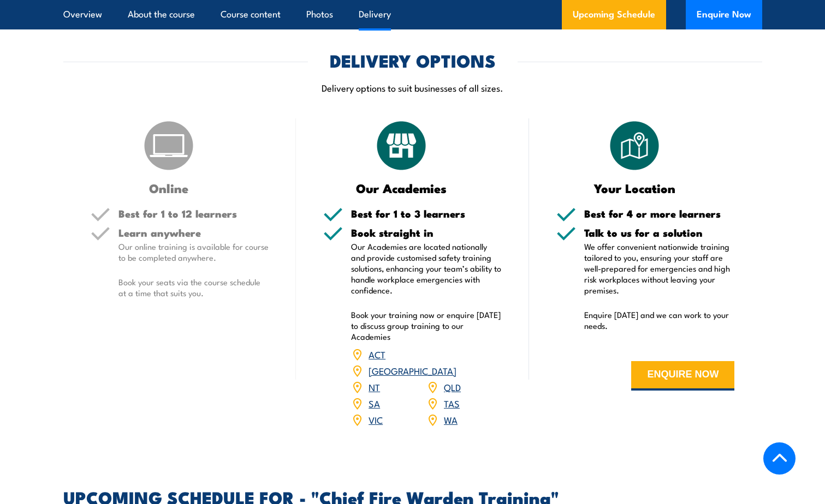  Describe the element at coordinates (660, 213) in the screenshot. I see `h5: Best for 4 or more learners` at that location.